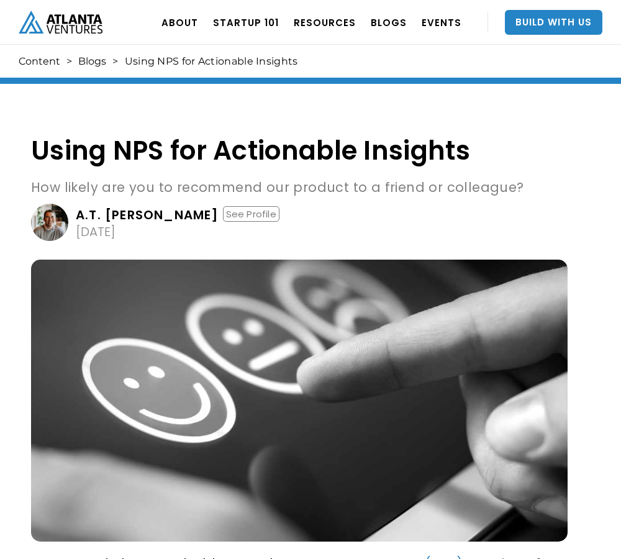 The height and width of the screenshot is (559, 621). What do you see at coordinates (441, 22) in the screenshot?
I see `a: EVENTS` at bounding box center [441, 22].